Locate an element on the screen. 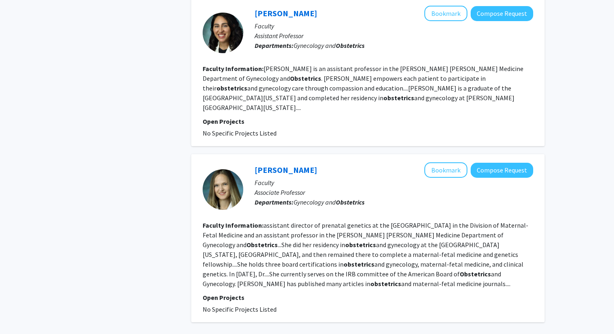  button: Compose Request to Golsa Yazdy is located at coordinates (502, 13).